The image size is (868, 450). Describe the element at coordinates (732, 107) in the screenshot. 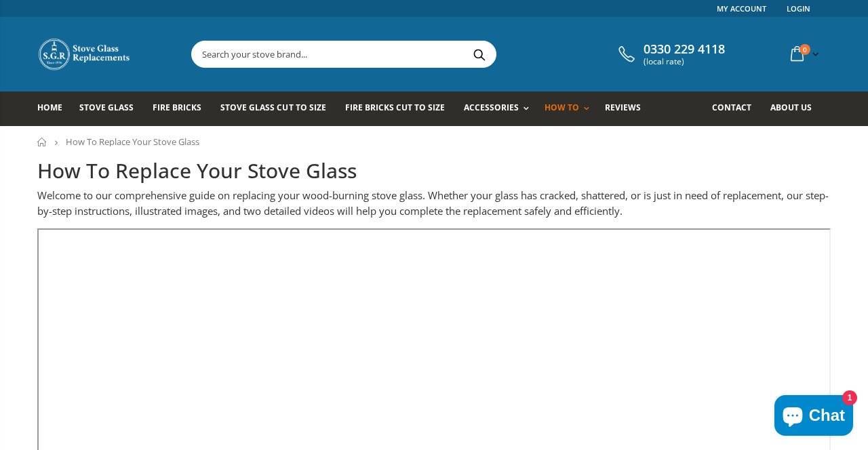

I see `span: Contact` at that location.